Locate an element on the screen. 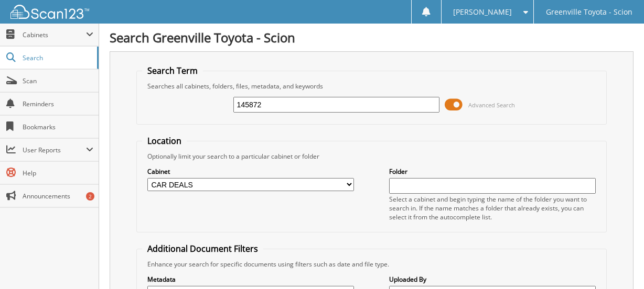 The height and width of the screenshot is (289, 644). legend: Location is located at coordinates (164, 141).